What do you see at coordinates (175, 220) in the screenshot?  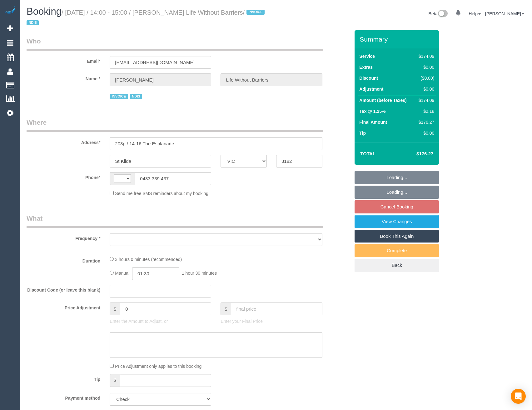 I see `legend: What` at bounding box center [175, 220].